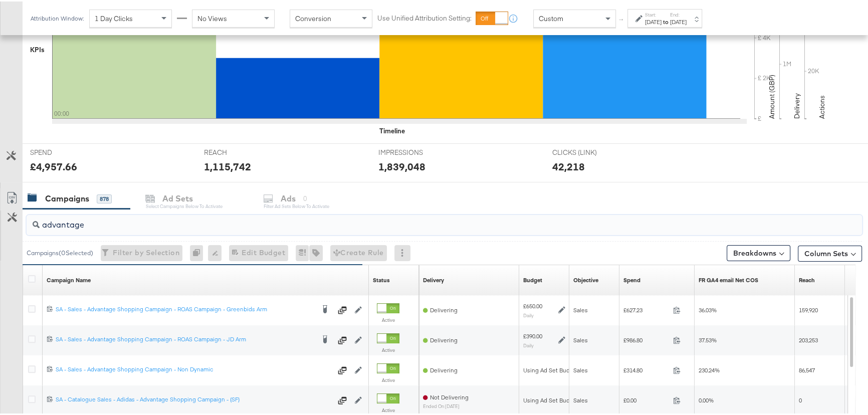  What do you see at coordinates (758, 252) in the screenshot?
I see `button: Breakdowns` at bounding box center [758, 252].